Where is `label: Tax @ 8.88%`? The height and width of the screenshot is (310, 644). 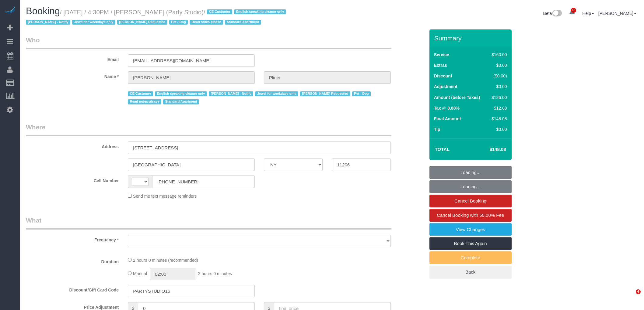 label: Tax @ 8.88% is located at coordinates (446, 108).